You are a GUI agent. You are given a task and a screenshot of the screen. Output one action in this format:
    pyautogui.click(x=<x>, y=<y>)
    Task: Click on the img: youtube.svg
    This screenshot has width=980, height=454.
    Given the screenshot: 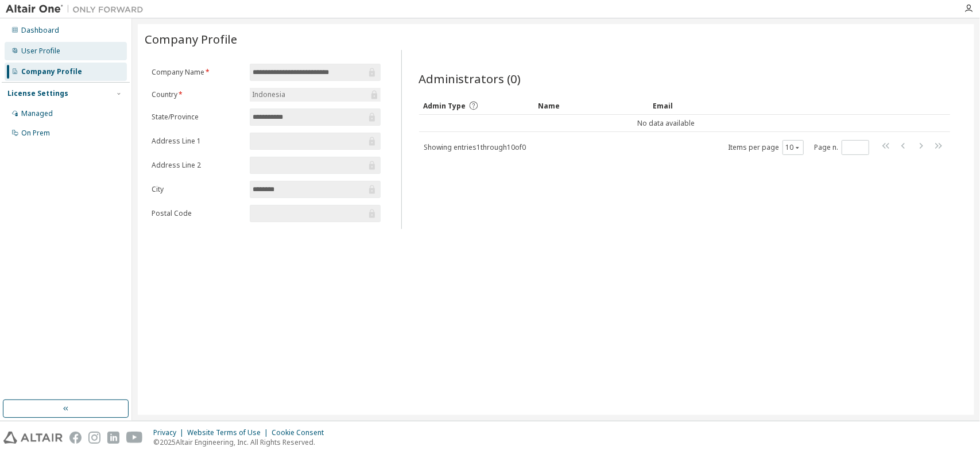 What is the action you would take?
    pyautogui.click(x=134, y=437)
    